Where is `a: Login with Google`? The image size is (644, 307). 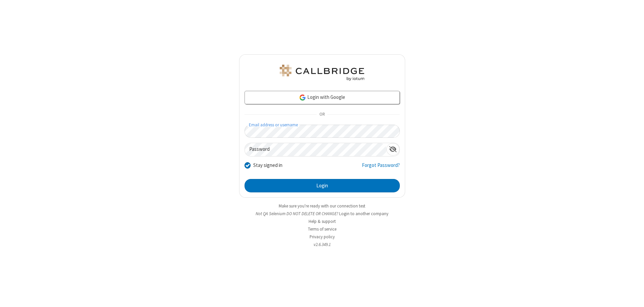
a: Login with Google is located at coordinates (322, 97).